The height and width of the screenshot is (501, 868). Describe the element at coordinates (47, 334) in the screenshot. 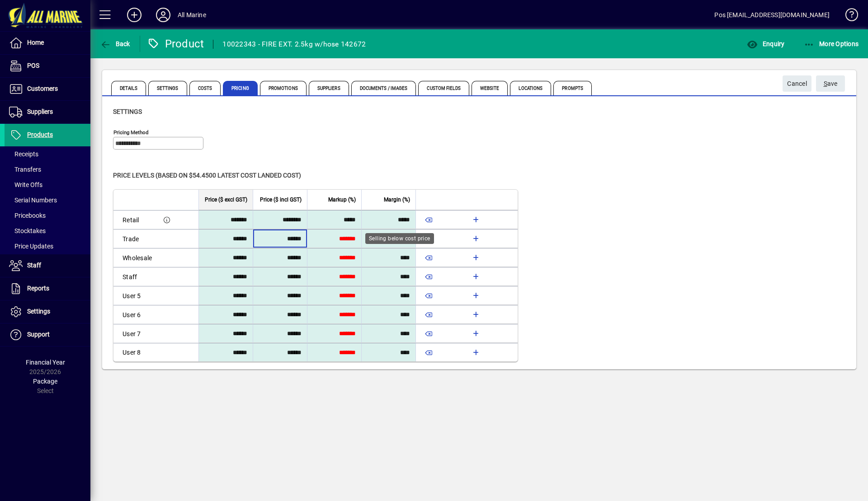

I see `a: Support` at that location.